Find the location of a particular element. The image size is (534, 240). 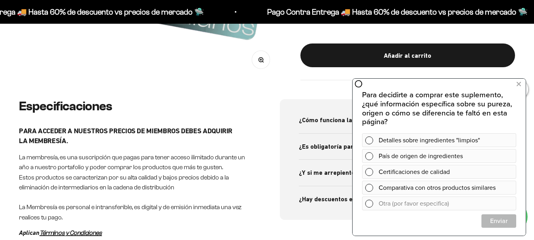

span: ¿Cómo funciona la membresía? is located at coordinates (344, 120).